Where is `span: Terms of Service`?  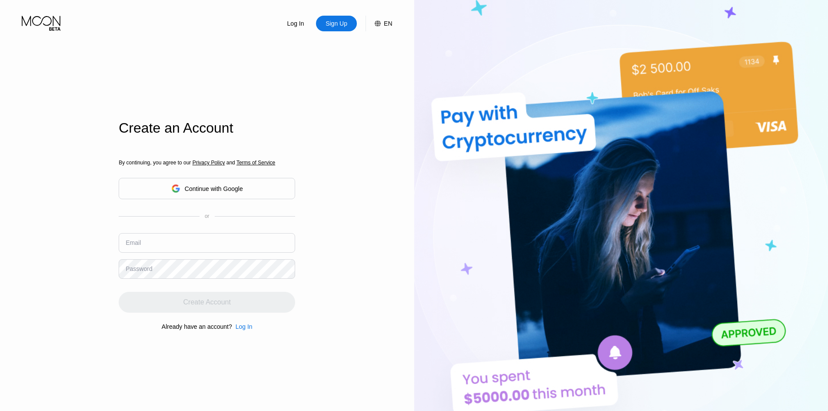 span: Terms of Service is located at coordinates (256, 163).